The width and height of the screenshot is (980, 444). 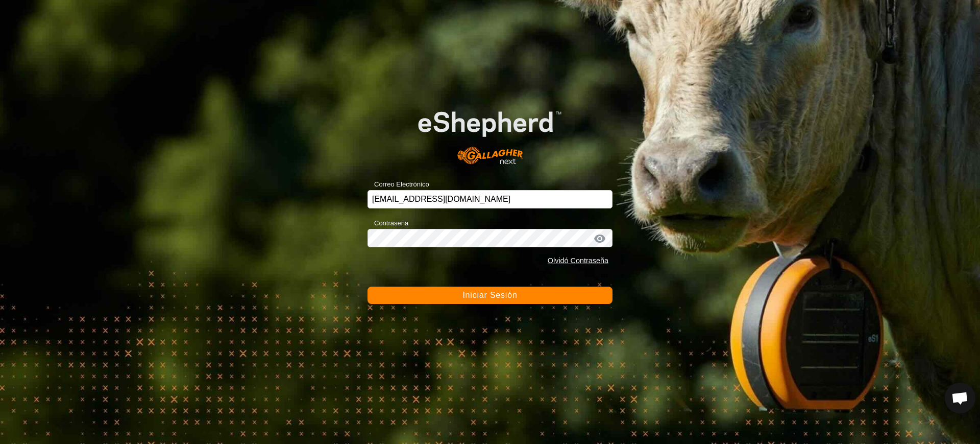 What do you see at coordinates (490, 295) in the screenshot?
I see `button: Iniciar Sesión` at bounding box center [490, 295].